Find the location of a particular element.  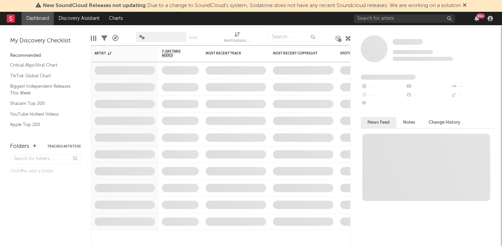

span: Some Artist is located at coordinates (408, 42).